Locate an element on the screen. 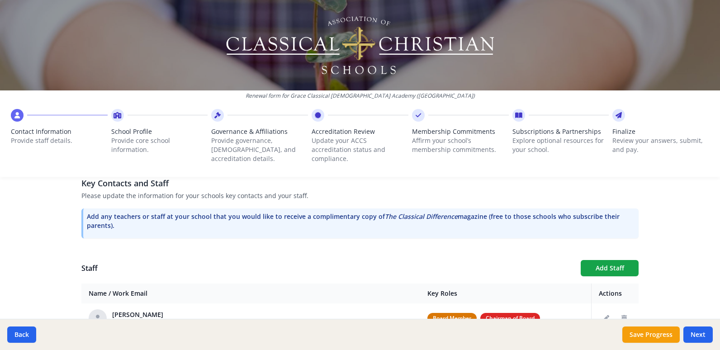  p: Please update the information for your schools key contacts and your staff. is located at coordinates (360, 196).